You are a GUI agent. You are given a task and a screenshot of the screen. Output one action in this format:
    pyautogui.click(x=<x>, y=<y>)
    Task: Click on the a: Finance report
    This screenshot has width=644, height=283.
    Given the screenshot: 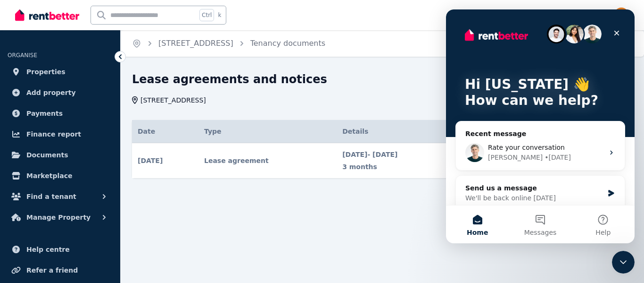 What is the action you would take?
    pyautogui.click(x=60, y=134)
    